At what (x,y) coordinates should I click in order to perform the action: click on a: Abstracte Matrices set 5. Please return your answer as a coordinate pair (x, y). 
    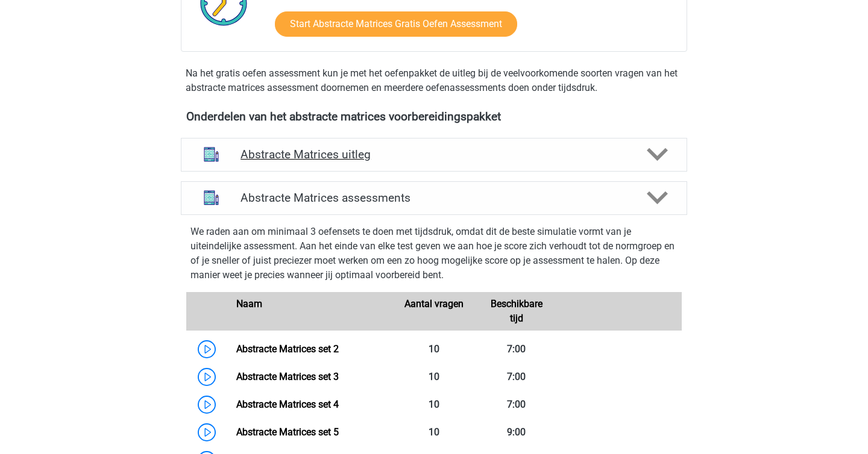
    Looking at the image, I should click on (287, 432).